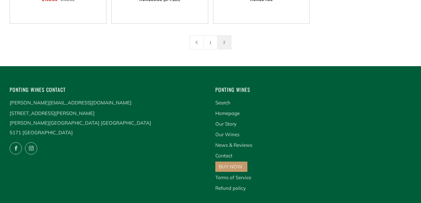 This screenshot has width=421, height=203. I want to click on a: 1, so click(211, 42).